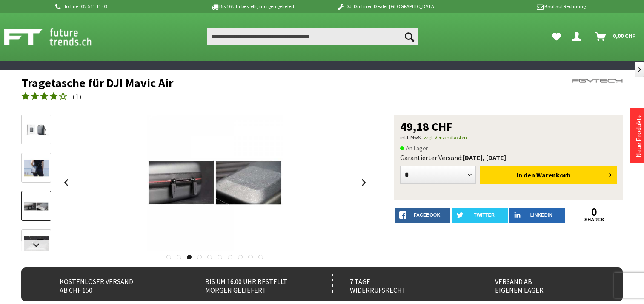 The height and width of the screenshot is (304, 644). What do you see at coordinates (57, 37) in the screenshot?
I see `img: Shop Futuretrends - zur Startseite wechseln` at bounding box center [57, 37].